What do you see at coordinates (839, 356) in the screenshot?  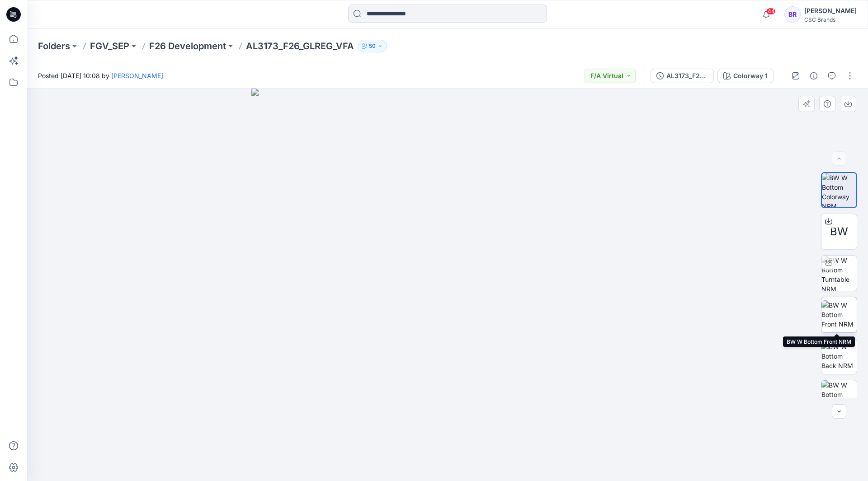 I see `img: BW W Bottom Back NRM` at bounding box center [839, 356].